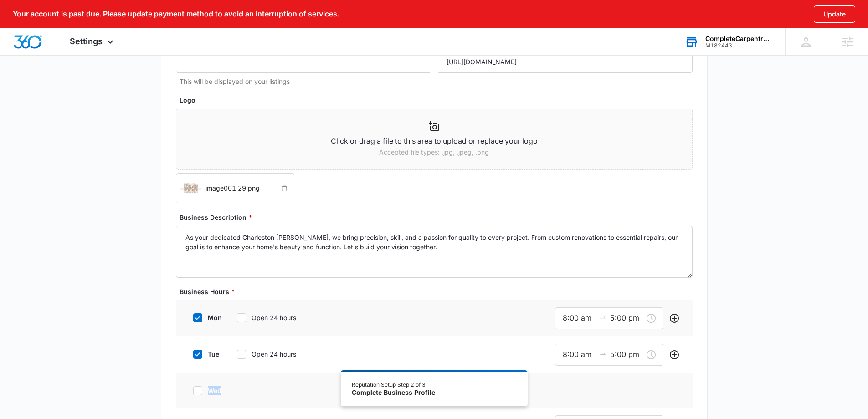 This screenshot has height=419, width=868. I want to click on button: Update, so click(835, 14).